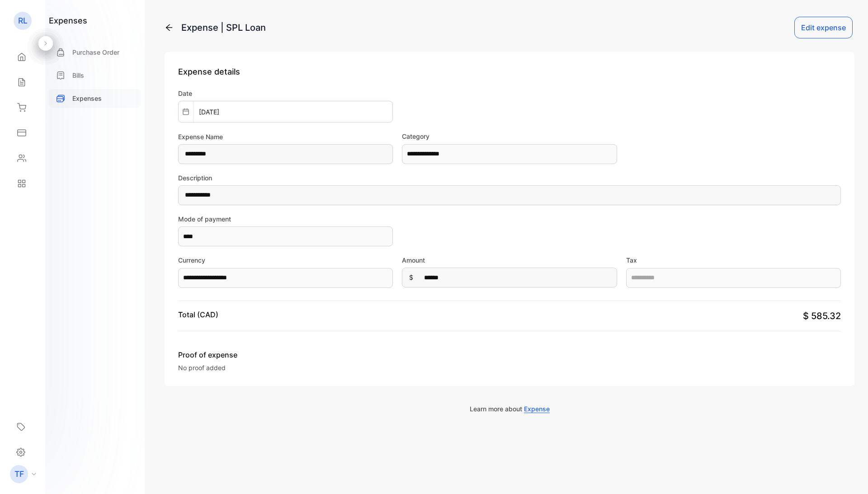 This screenshot has width=868, height=494. Describe the element at coordinates (223, 27) in the screenshot. I see `div: Expense | SPL Loan` at that location.